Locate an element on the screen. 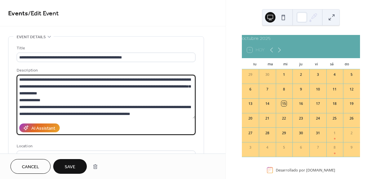  div: vi is located at coordinates (317, 64).